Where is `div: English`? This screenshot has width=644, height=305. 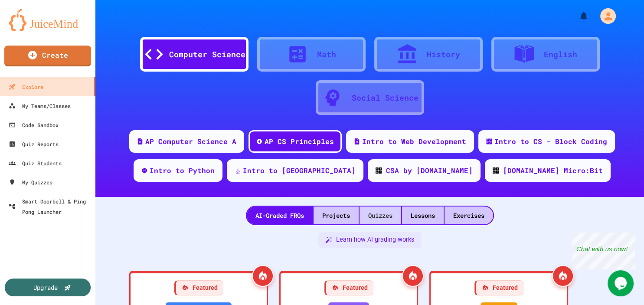 div: English is located at coordinates (560, 54).